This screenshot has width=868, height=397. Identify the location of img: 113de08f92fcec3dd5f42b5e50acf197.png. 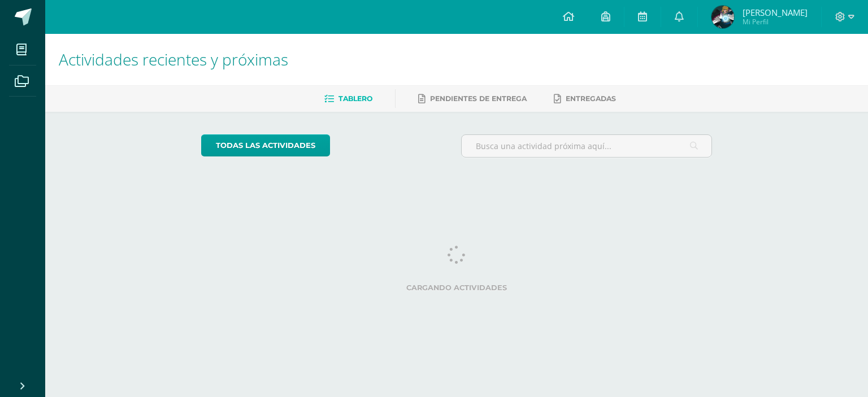
(723, 17).